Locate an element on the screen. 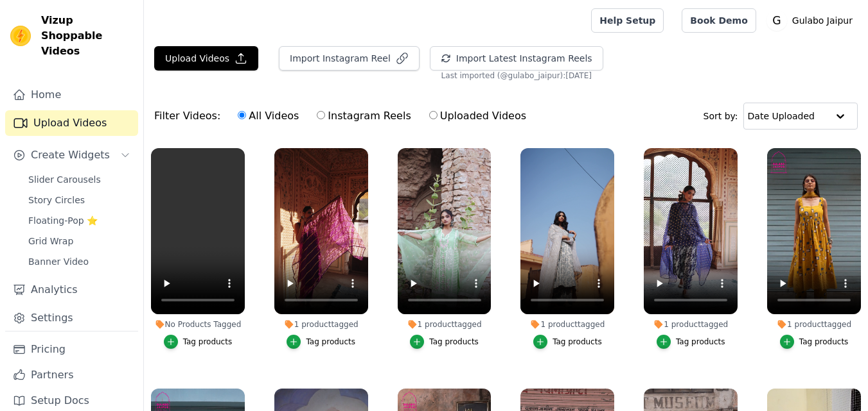  div: Filter Videos: is located at coordinates (344, 116).